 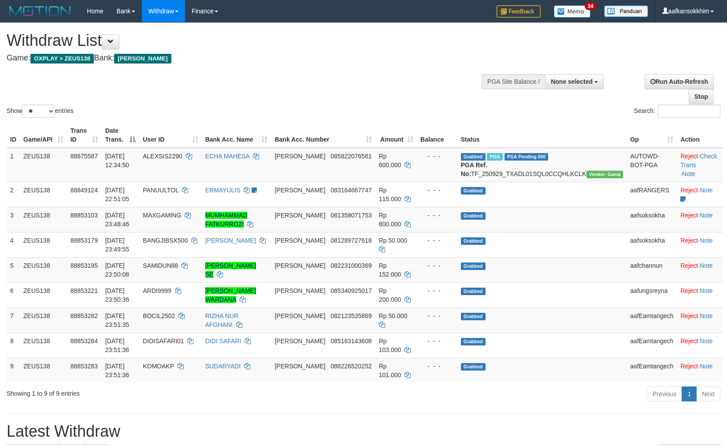 I want to click on span: 88853195, so click(x=84, y=265).